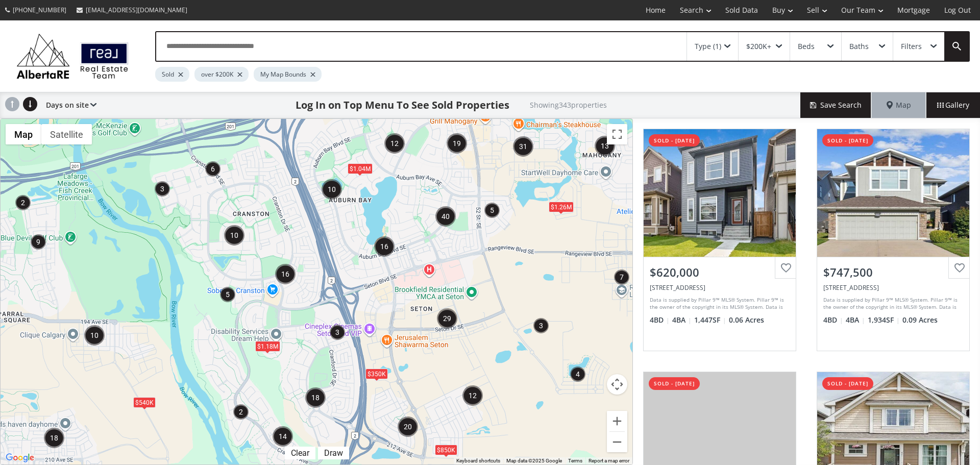 Image resolution: width=980 pixels, height=465 pixels. I want to click on div: $620,000, so click(720, 272).